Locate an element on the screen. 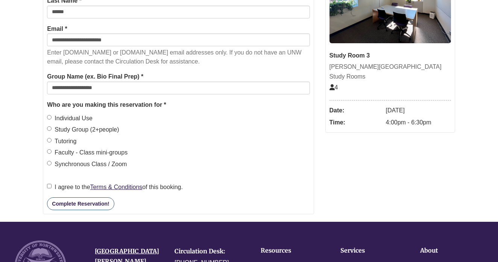 Image resolution: width=498 pixels, height=262 pixels. label: Email * is located at coordinates (57, 29).